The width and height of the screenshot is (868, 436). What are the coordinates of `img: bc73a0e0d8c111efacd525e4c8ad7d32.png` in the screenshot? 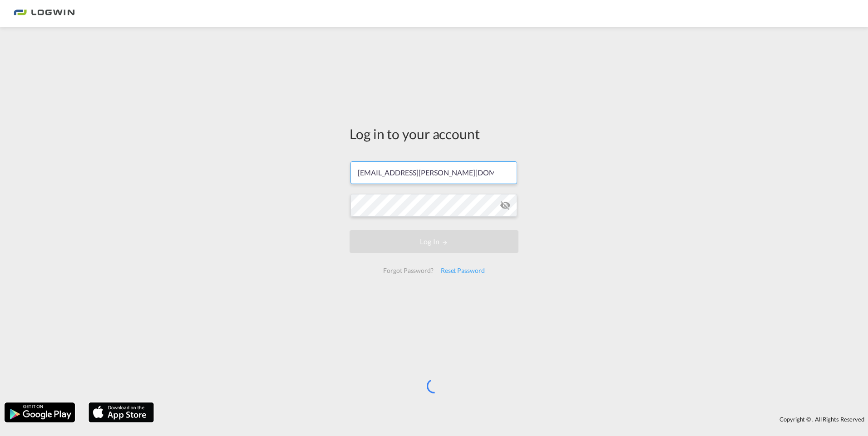 It's located at (44, 13).